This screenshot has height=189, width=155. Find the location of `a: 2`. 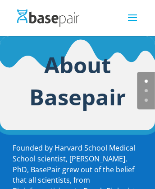

a: 2 is located at coordinates (146, 100).